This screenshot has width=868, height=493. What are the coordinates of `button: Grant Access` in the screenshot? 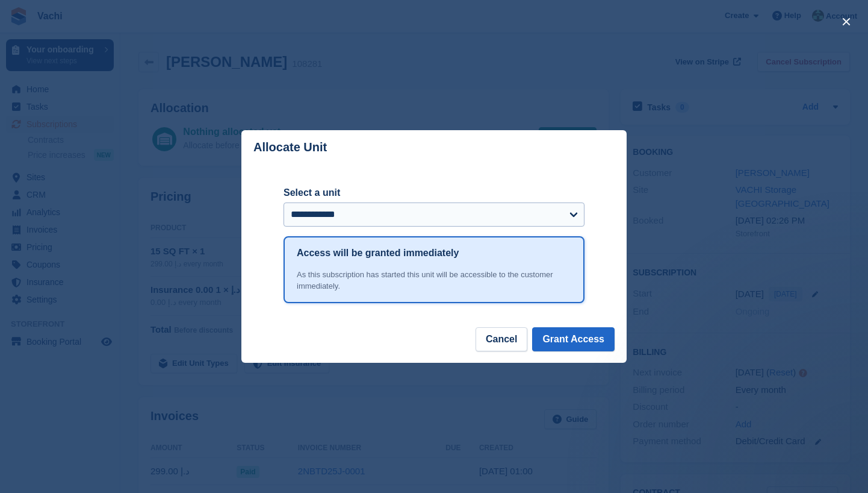 It's located at (573, 339).